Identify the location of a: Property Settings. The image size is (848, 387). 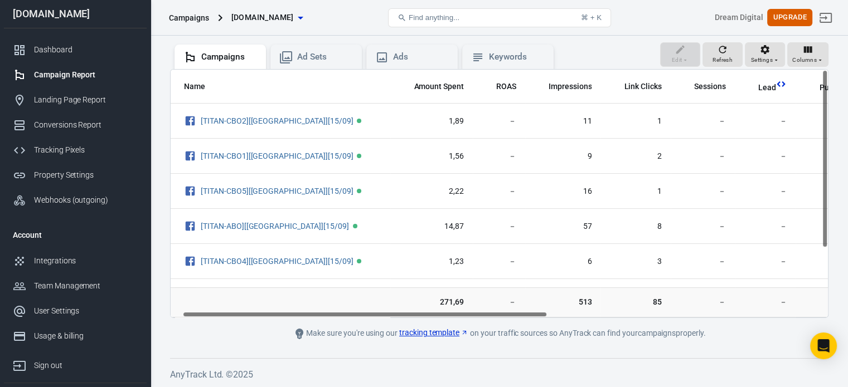
(75, 175).